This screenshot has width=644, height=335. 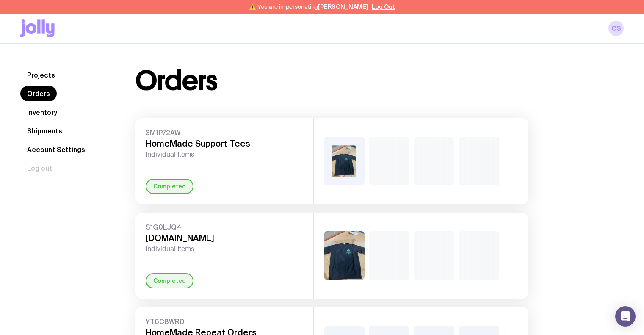 What do you see at coordinates (616, 28) in the screenshot?
I see `a: CS` at bounding box center [616, 28].